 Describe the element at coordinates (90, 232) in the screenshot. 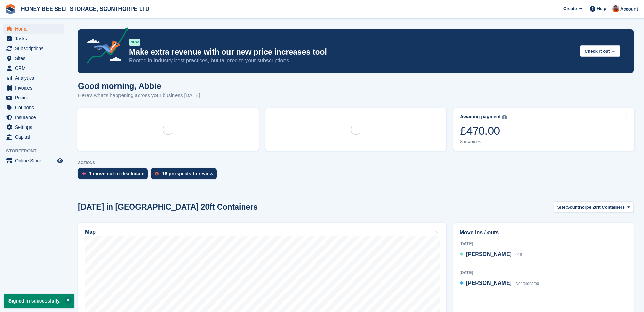

I see `h2: Map` at that location.